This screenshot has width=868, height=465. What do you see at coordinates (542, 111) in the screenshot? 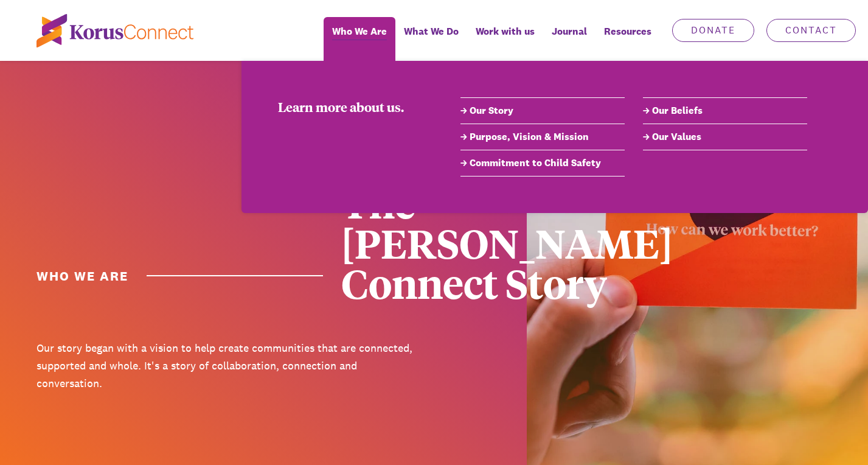
I see `a: Our Story` at bounding box center [542, 111].